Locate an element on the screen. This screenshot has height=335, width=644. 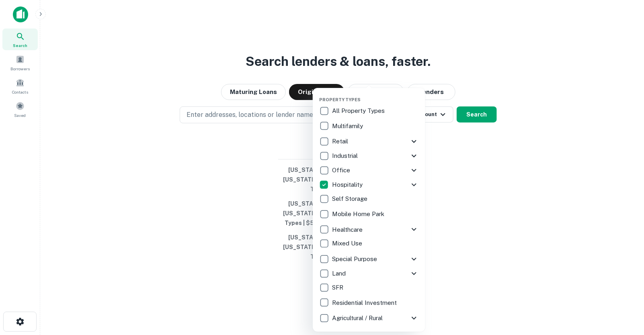
div: Hospitality is located at coordinates (369, 185).